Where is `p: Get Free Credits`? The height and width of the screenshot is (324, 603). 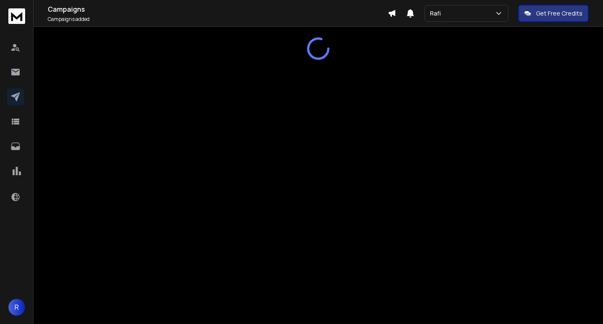 p: Get Free Credits is located at coordinates (559, 13).